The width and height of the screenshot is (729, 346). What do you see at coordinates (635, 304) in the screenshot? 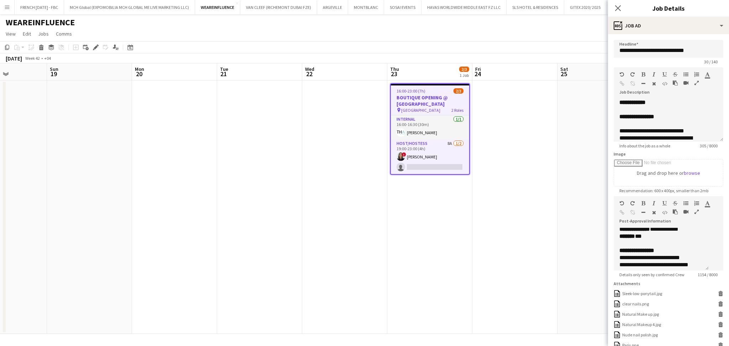
I see `div: clear nails.png` at bounding box center [635, 304].